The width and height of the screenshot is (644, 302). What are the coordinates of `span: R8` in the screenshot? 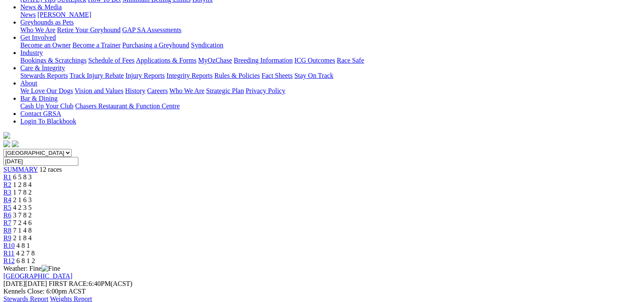 It's located at (7, 230).